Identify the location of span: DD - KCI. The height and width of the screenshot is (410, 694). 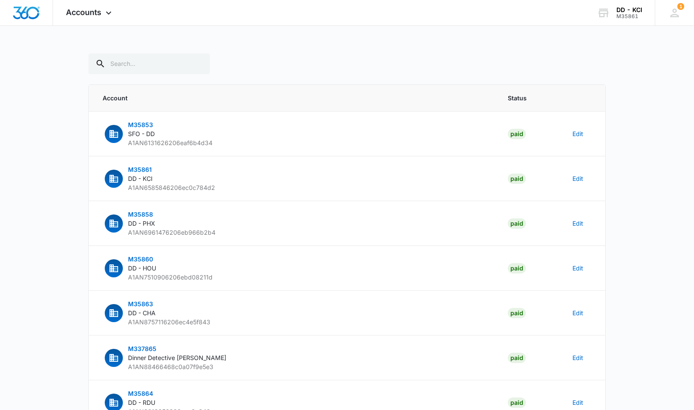
(140, 179).